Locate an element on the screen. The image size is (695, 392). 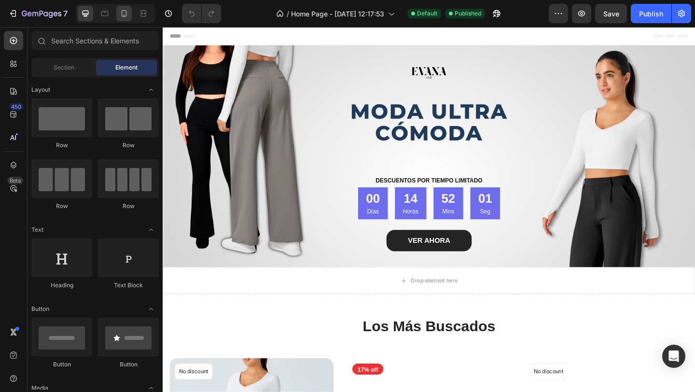
p: Mins is located at coordinates (310, 201).